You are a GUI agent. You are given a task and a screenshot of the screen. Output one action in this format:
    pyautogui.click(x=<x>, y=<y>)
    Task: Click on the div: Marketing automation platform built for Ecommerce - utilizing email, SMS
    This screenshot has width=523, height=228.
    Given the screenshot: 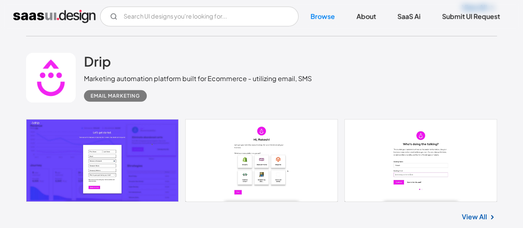 What is the action you would take?
    pyautogui.click(x=198, y=79)
    